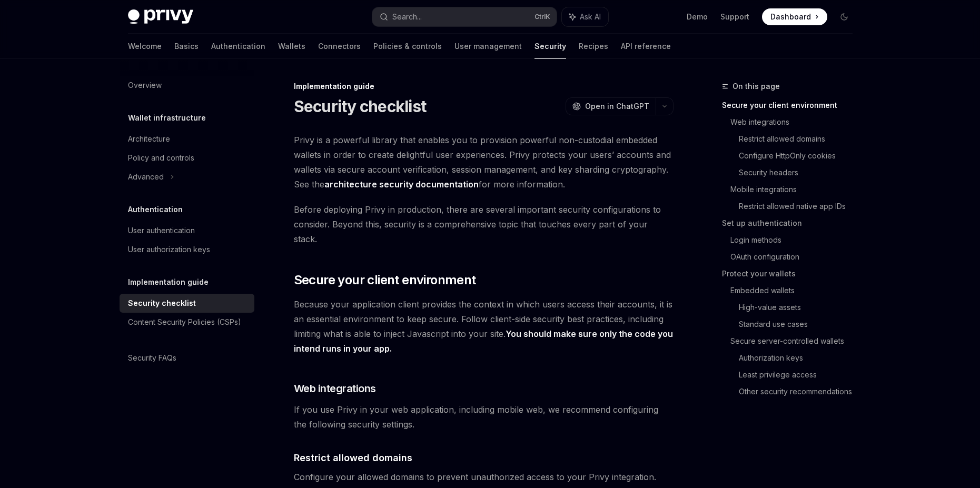 Image resolution: width=980 pixels, height=488 pixels. What do you see at coordinates (385, 280) in the screenshot?
I see `span: Secure your client environment` at bounding box center [385, 280].